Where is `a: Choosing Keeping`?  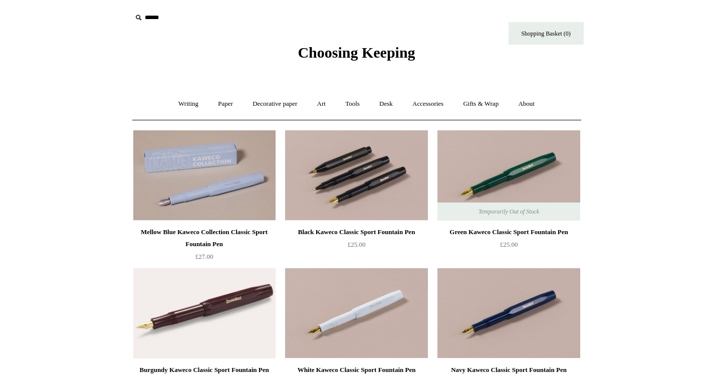 a: Choosing Keeping is located at coordinates (356, 56).